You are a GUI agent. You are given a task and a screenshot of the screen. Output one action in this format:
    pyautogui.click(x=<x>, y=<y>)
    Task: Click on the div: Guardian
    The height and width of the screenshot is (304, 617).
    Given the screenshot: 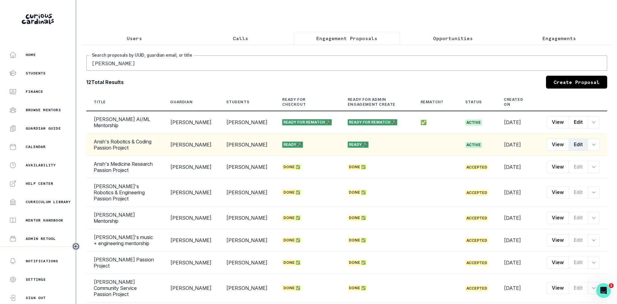 What is the action you would take?
    pyautogui.click(x=181, y=102)
    